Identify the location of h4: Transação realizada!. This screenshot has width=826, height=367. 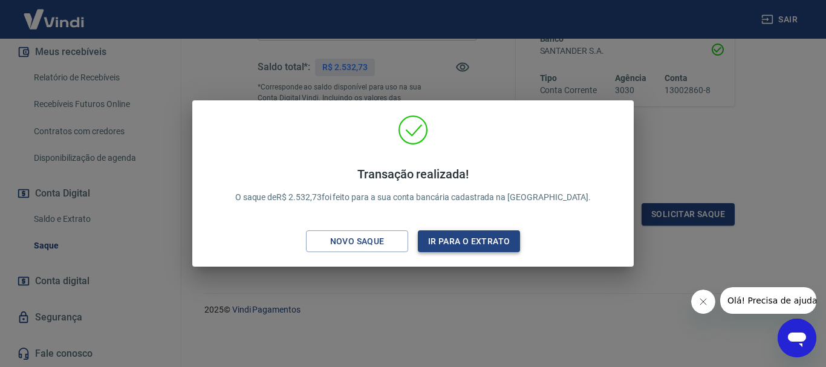
(413, 174).